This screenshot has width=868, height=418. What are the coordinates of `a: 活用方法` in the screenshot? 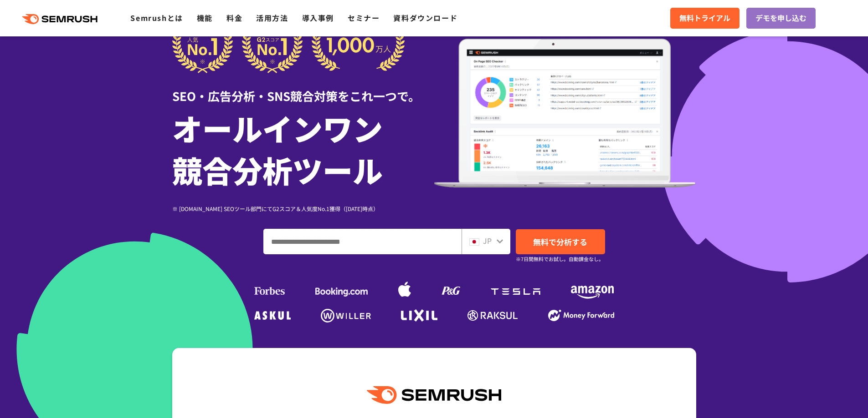 It's located at (272, 18).